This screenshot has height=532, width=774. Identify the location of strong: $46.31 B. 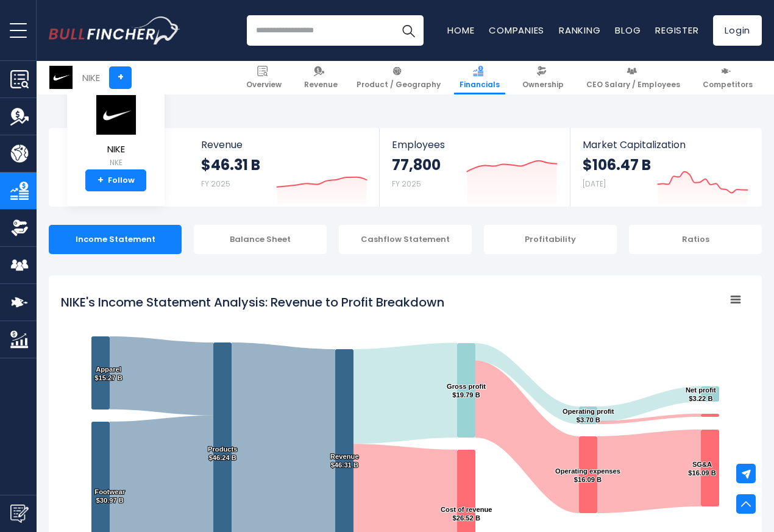
(230, 164).